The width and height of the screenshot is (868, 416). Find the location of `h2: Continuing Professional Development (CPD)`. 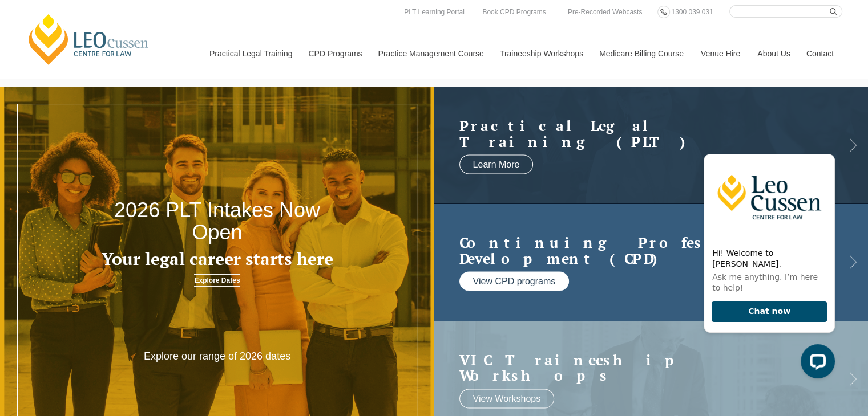

h2: Continuing Professional Development (CPD) is located at coordinates (639, 250).